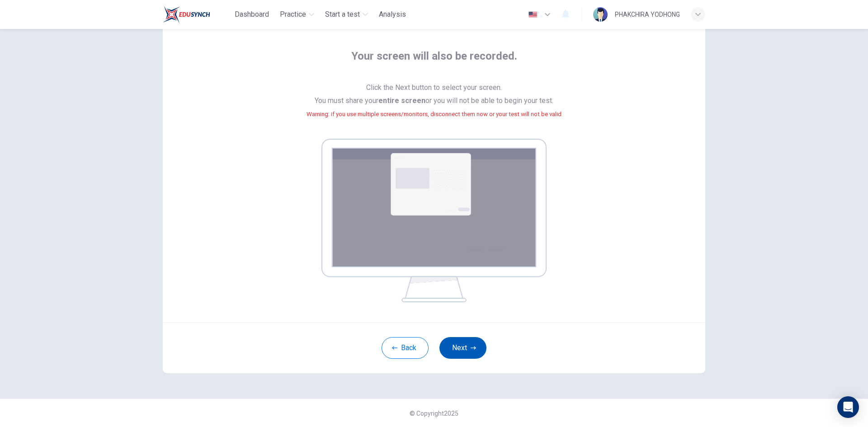  I want to click on a: Dashboard, so click(252, 14).